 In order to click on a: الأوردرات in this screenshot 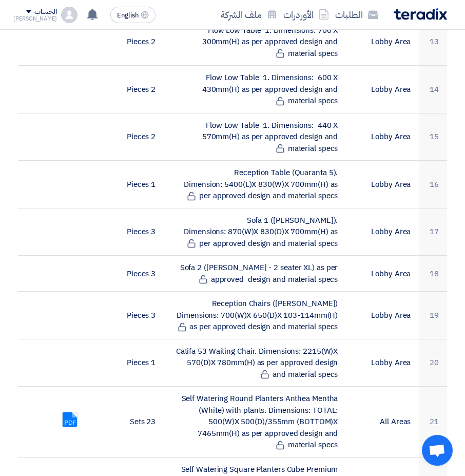, I will do `click(306, 14)`.